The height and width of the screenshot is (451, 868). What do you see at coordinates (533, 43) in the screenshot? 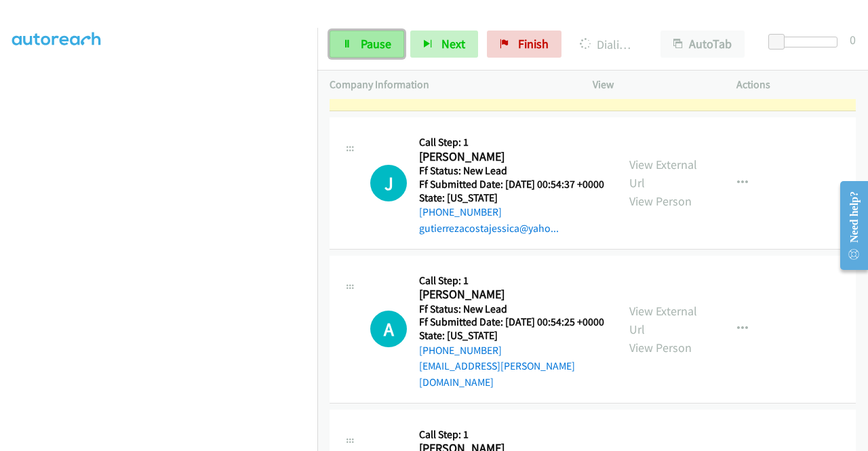
I see `span: Finish` at bounding box center [533, 43].